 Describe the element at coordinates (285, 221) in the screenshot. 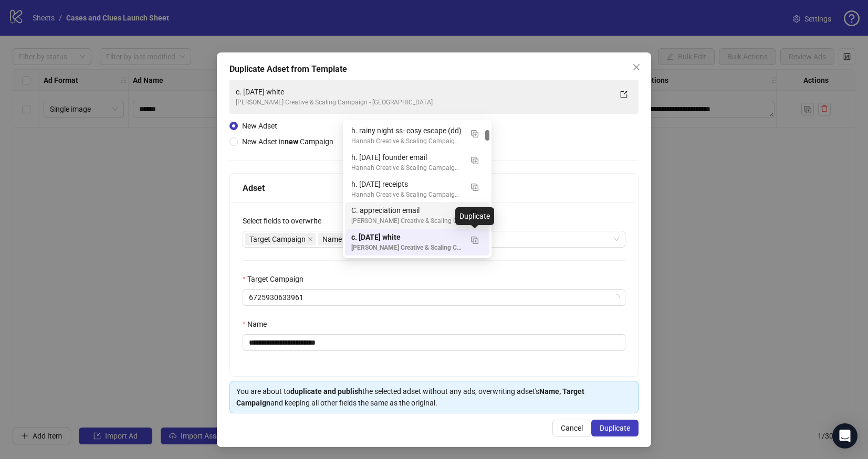

I see `label: Select fields to overwrite` at that location.